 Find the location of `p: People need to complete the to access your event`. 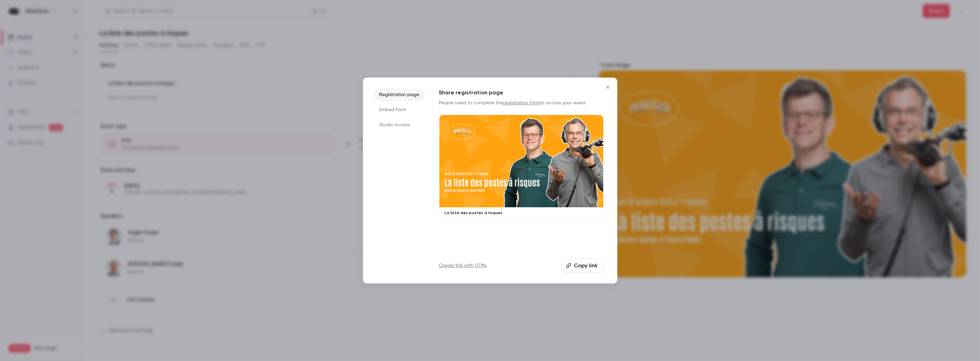

p: People need to complete the to access your event is located at coordinates (521, 103).